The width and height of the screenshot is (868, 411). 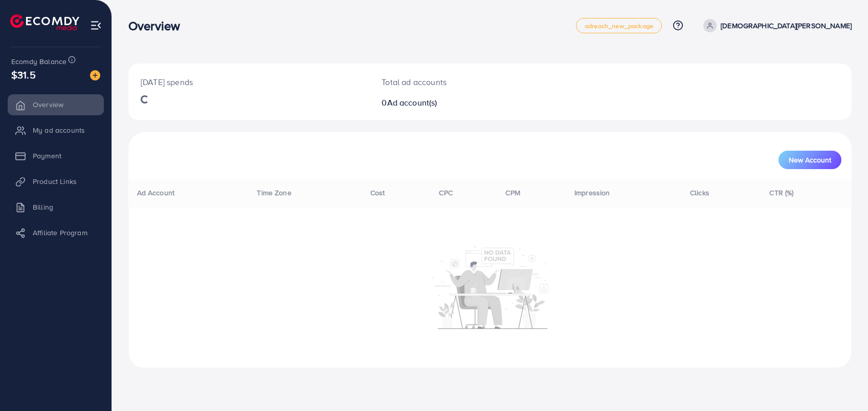 I want to click on a: logo, so click(x=45, y=23).